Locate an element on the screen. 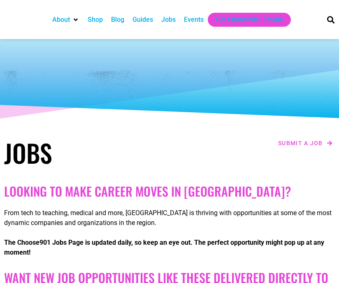 Image resolution: width=339 pixels, height=283 pixels. a: Shop is located at coordinates (95, 20).